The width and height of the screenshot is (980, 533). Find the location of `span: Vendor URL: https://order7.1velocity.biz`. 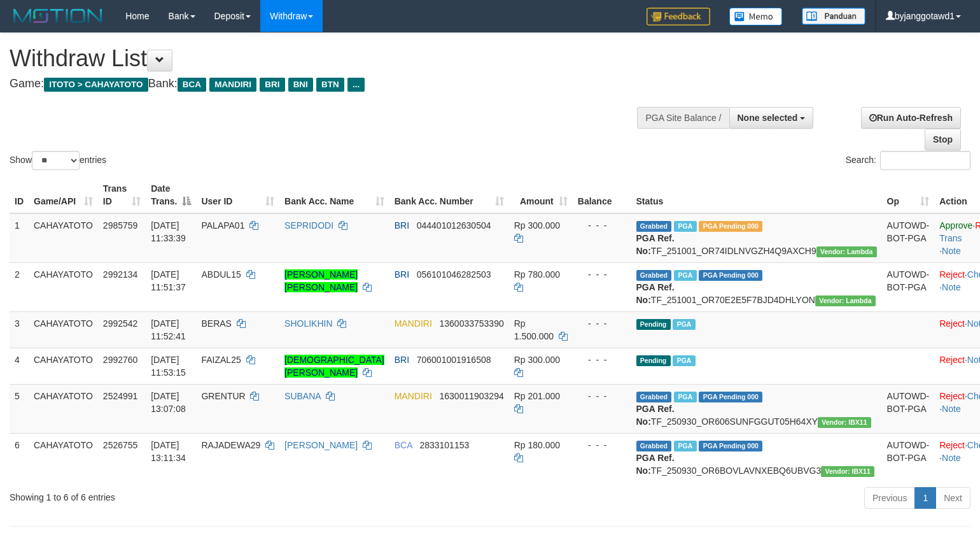

span: Vendor URL: https://order7.1velocity.biz is located at coordinates (847, 252).